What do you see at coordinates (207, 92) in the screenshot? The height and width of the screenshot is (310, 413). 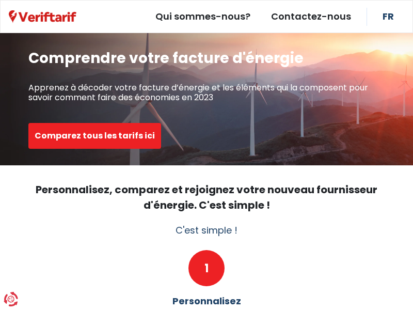 I see `p: Apprenez à décoder votre facture d’énergie et les éléments qui la composent pour savoir comment f...` at bounding box center [207, 92].